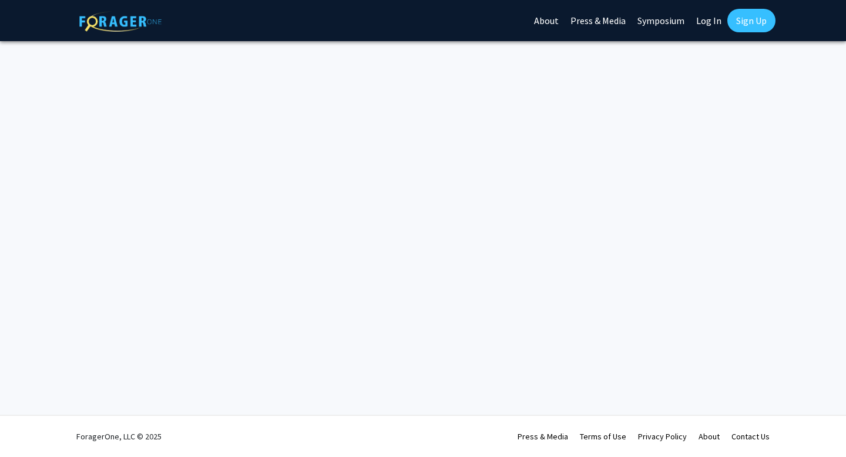 Image resolution: width=846 pixels, height=457 pixels. Describe the element at coordinates (603, 436) in the screenshot. I see `a: Terms of Use` at that location.